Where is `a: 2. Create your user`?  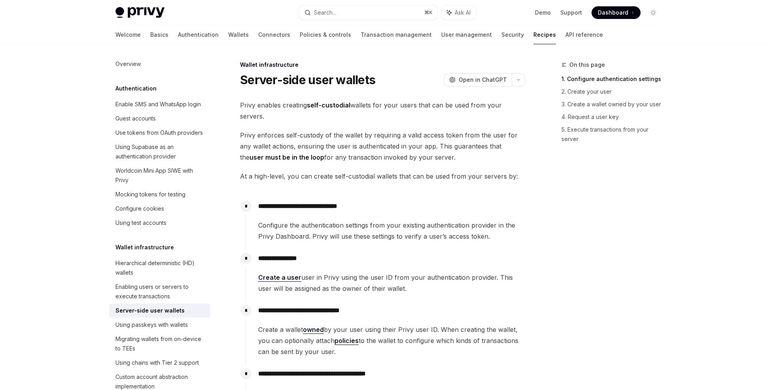 a: 2. Create your user is located at coordinates (614, 92).